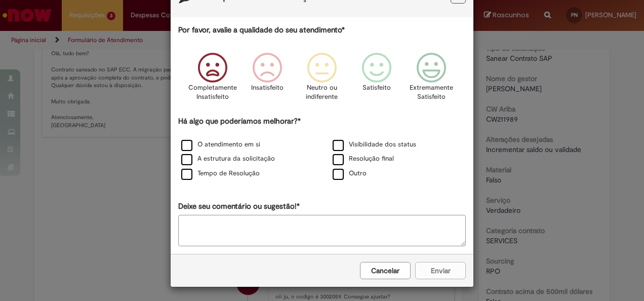  Describe the element at coordinates (376, 88) in the screenshot. I see `p: Satisfeito` at that location.